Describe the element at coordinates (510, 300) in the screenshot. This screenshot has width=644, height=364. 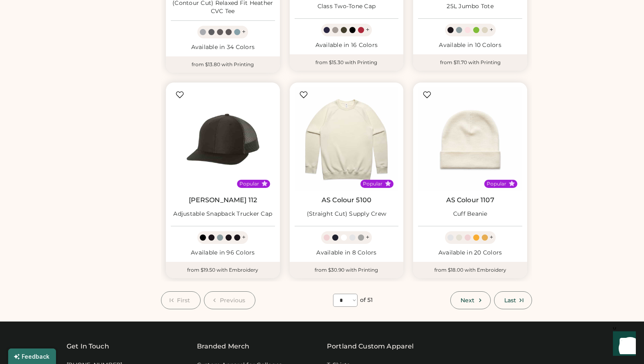
I see `span: Last` at that location.